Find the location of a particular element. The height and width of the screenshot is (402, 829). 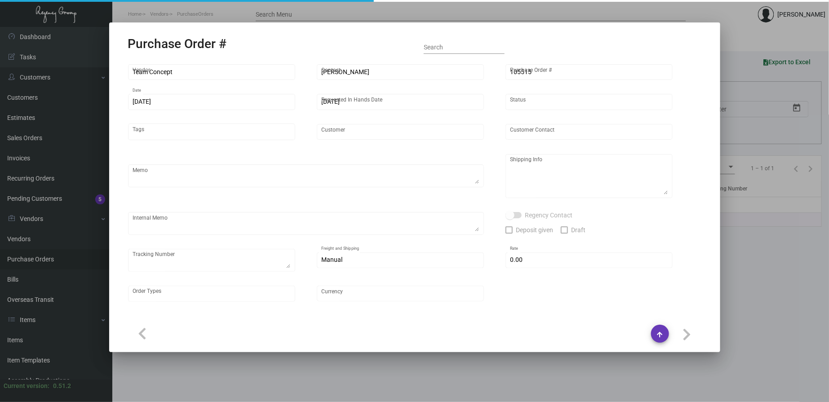

span: Manual is located at coordinates (332, 260).